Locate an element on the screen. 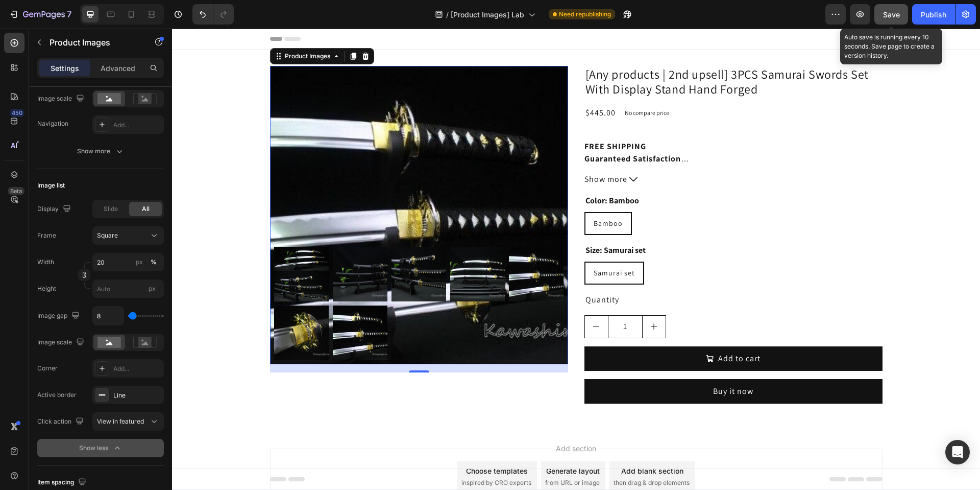 This screenshot has width=980, height=490. div: Active border is located at coordinates (57, 395).